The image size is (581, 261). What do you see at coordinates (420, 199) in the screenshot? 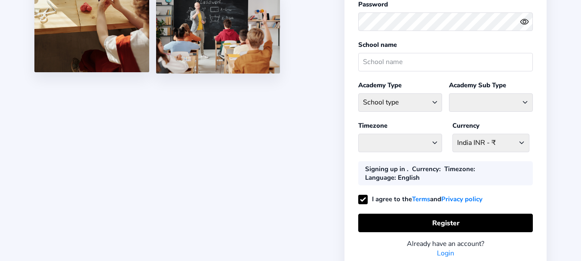
I see `label: I agree to the and` at bounding box center [420, 199].